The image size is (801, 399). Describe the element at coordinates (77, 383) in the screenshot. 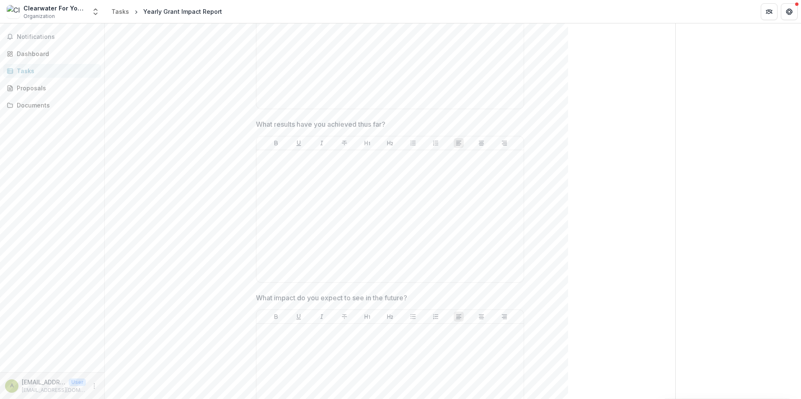

I see `p: User` at that location.